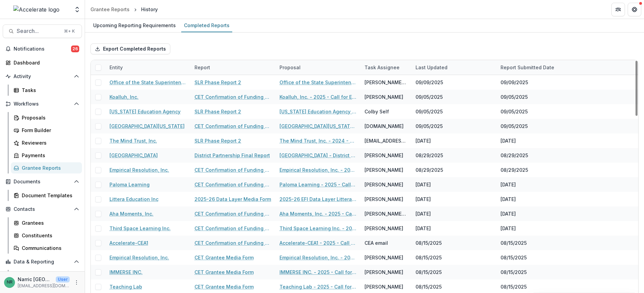  What do you see at coordinates (42, 104) in the screenshot?
I see `span: Workflows` at bounding box center [42, 104].